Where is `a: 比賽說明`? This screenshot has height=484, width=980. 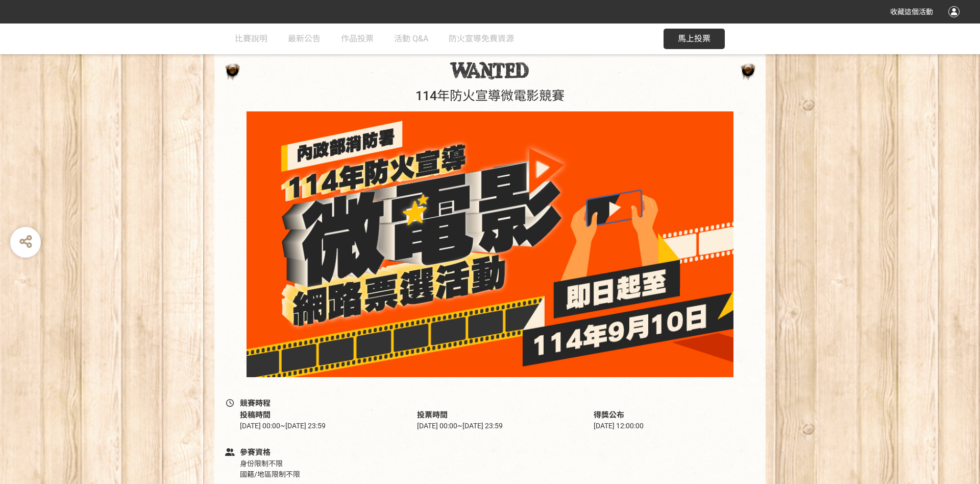 a: 比賽說明 is located at coordinates (251, 39).